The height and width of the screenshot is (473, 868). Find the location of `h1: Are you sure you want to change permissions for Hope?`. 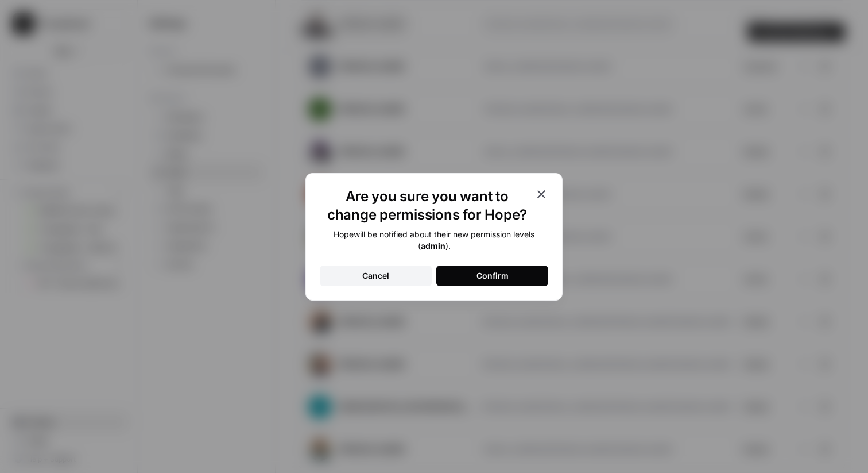

h1: Are you sure you want to change permissions for Hope? is located at coordinates (427, 205).